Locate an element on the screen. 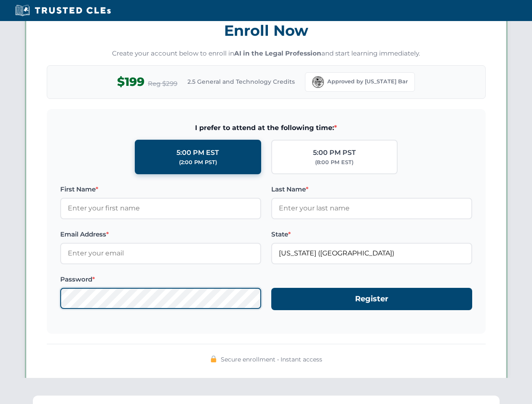  label: Last Name is located at coordinates (371, 189).